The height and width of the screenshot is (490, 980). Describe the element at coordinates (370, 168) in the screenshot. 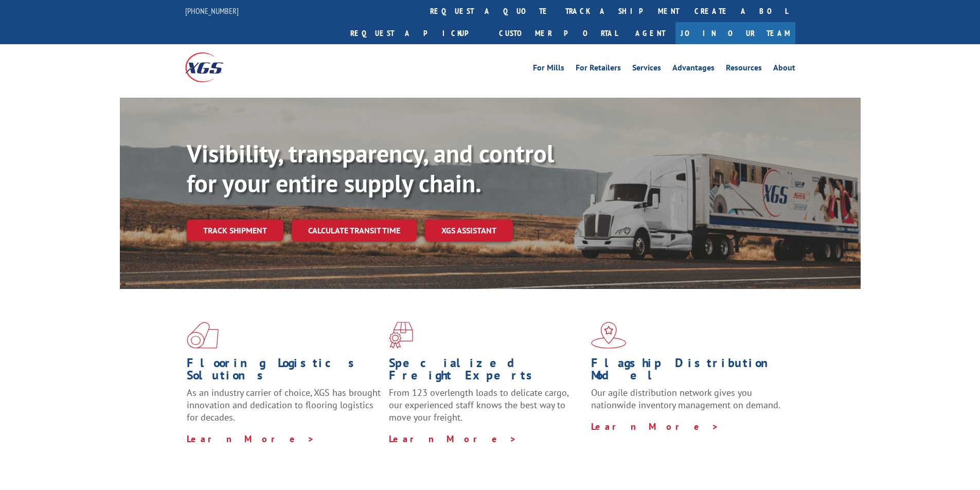

I see `b: Visibility, transparency, and control for your entire supply chain.` at that location.